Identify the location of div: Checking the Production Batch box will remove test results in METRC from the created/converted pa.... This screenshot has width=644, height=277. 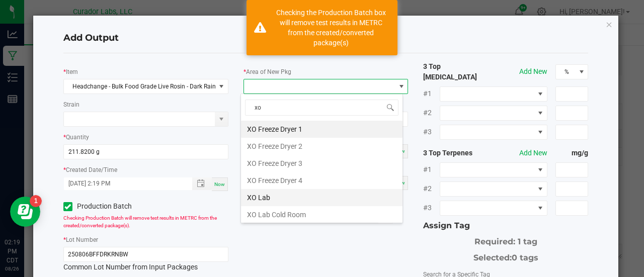
(331, 28).